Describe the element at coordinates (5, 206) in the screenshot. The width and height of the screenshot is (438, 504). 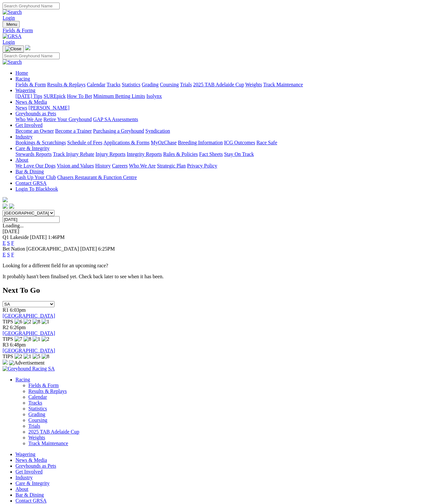
I see `img: facebook.svg` at that location.